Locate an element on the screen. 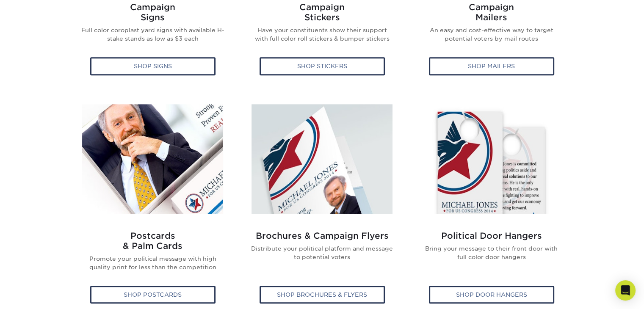 The height and width of the screenshot is (309, 644). p: An easy and cost-effective way to target potential voters by mail routes is located at coordinates (492, 38).